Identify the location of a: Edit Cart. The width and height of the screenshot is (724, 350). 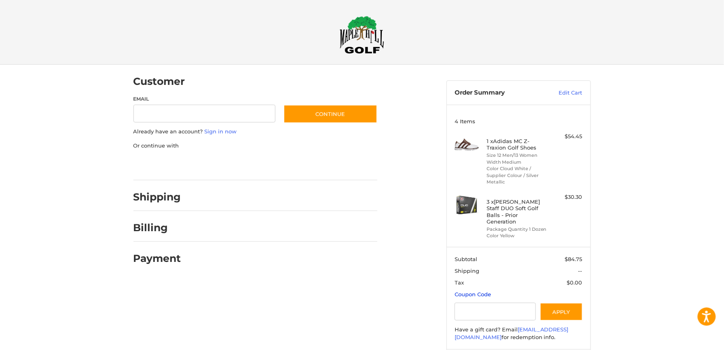
(562, 93).